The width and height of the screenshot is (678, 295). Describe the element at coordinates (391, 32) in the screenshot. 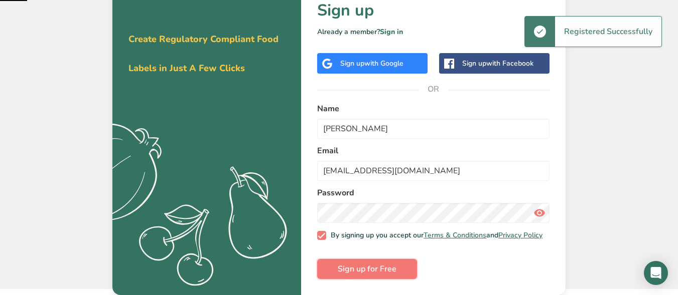

I see `a: Sign in` at that location.